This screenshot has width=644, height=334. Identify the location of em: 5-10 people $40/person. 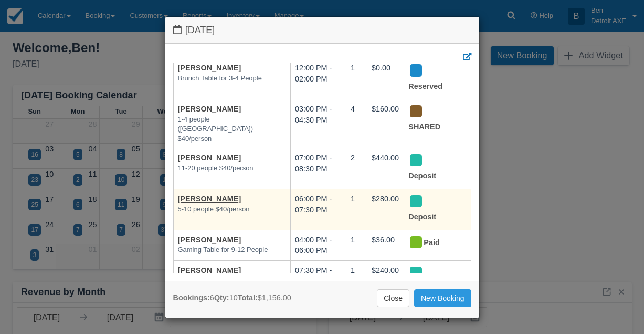
(232, 209).